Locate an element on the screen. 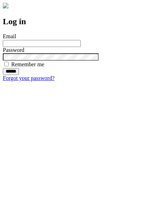  label: Remember me is located at coordinates (28, 64).